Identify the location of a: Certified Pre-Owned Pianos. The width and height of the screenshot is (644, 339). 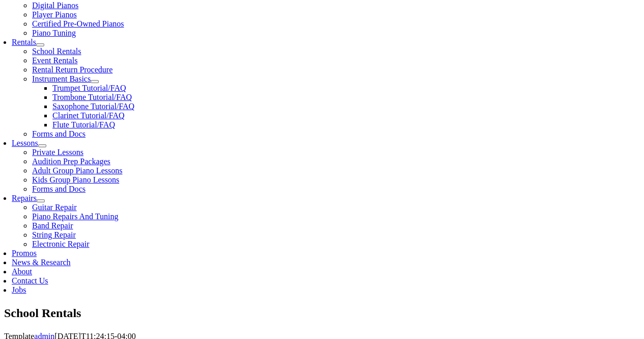
(78, 23).